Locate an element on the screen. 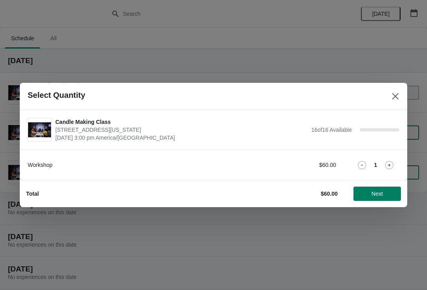  span: Next is located at coordinates (377, 194).